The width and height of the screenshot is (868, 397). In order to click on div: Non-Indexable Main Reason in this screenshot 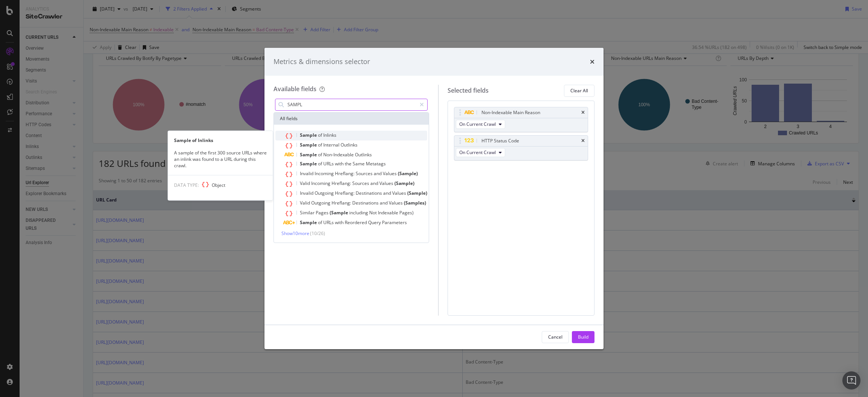, I will do `click(510, 113)`.